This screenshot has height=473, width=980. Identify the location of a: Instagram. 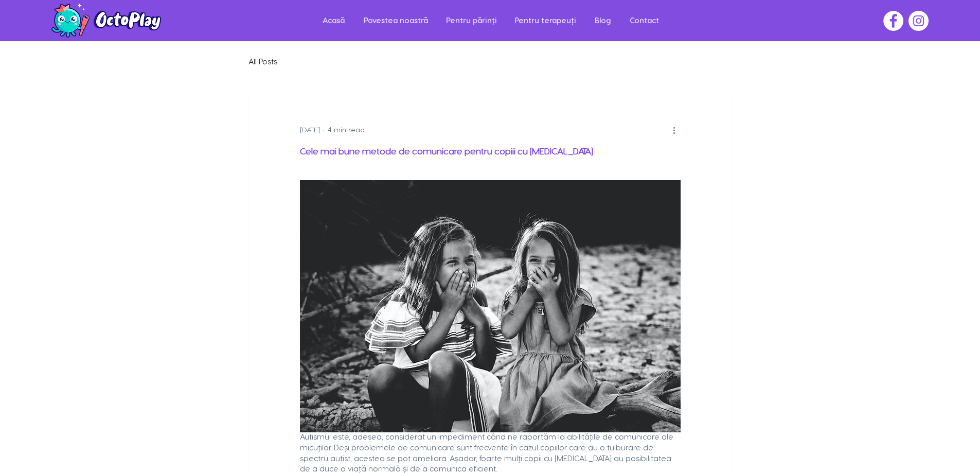
(918, 21).